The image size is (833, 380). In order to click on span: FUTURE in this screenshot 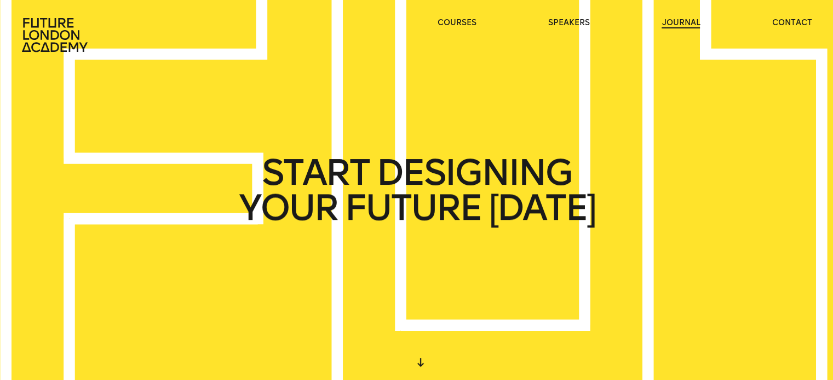, I will do `click(413, 208)`.